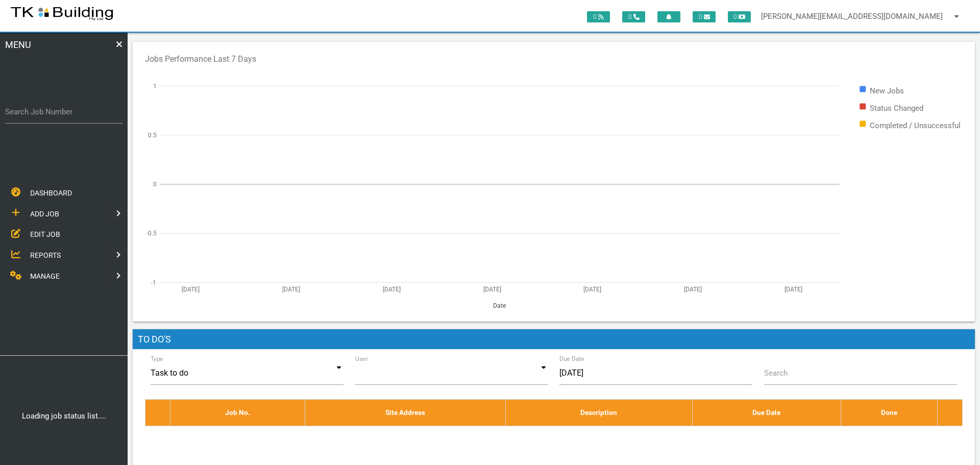  What do you see at coordinates (155, 86) in the screenshot?
I see `text: 1` at bounding box center [155, 86].